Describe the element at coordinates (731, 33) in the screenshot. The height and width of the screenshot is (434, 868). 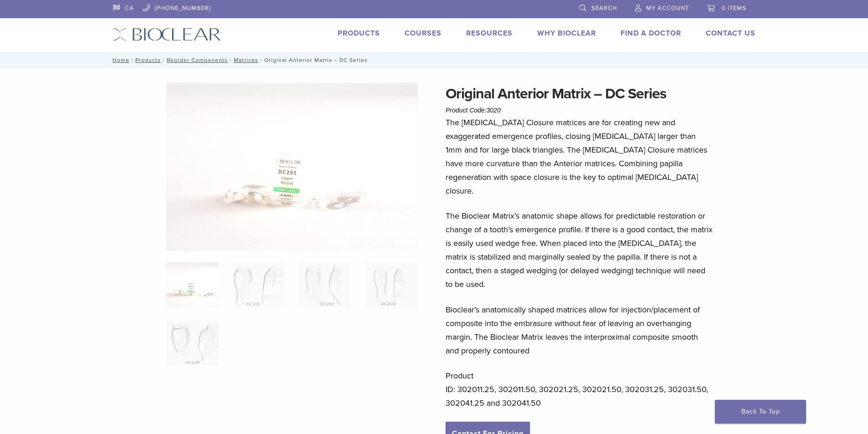
I see `a: Contact Us` at that location.